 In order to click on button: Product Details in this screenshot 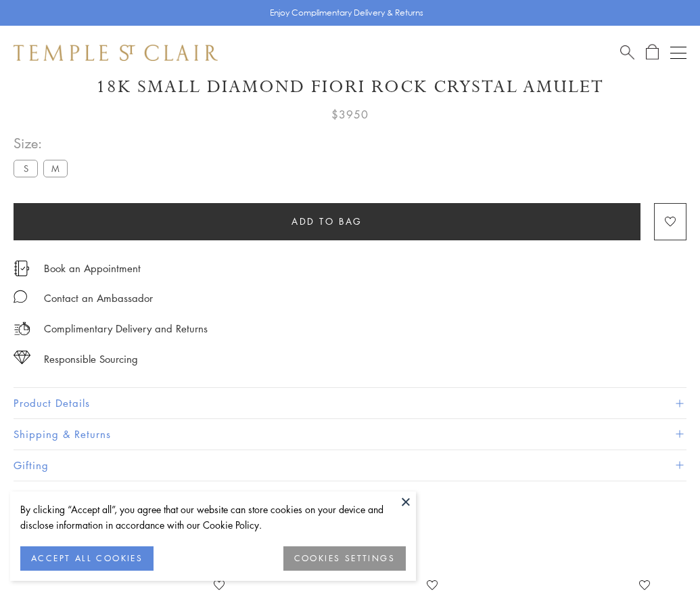, I will do `click(350, 403)`.